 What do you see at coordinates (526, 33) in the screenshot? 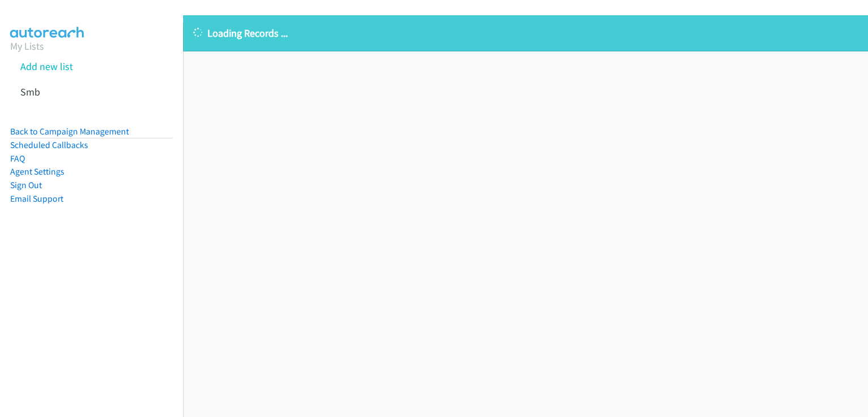
I see `p: Loading Records ...` at bounding box center [526, 33].